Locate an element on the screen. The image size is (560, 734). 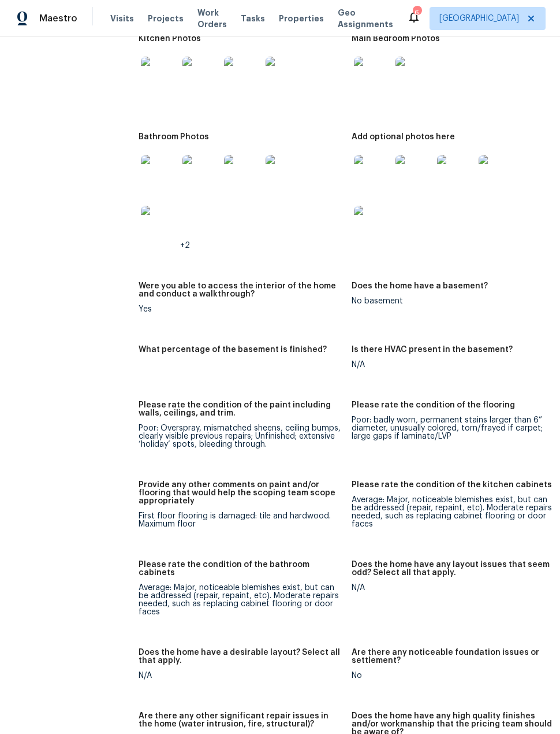
h5: Please rate the condition of the kitchen cabinets is located at coordinates (451, 484).